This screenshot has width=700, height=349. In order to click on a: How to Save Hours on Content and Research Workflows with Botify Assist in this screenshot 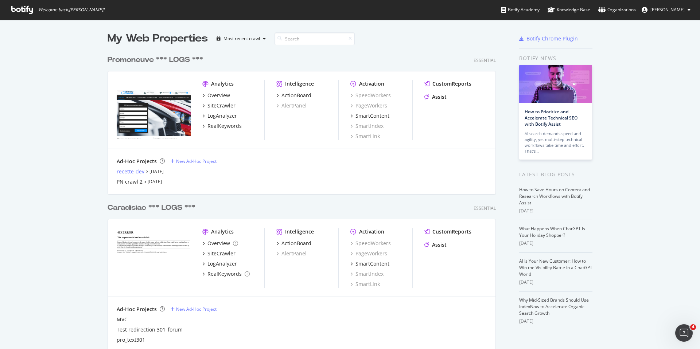, I will do `click(555, 196)`.